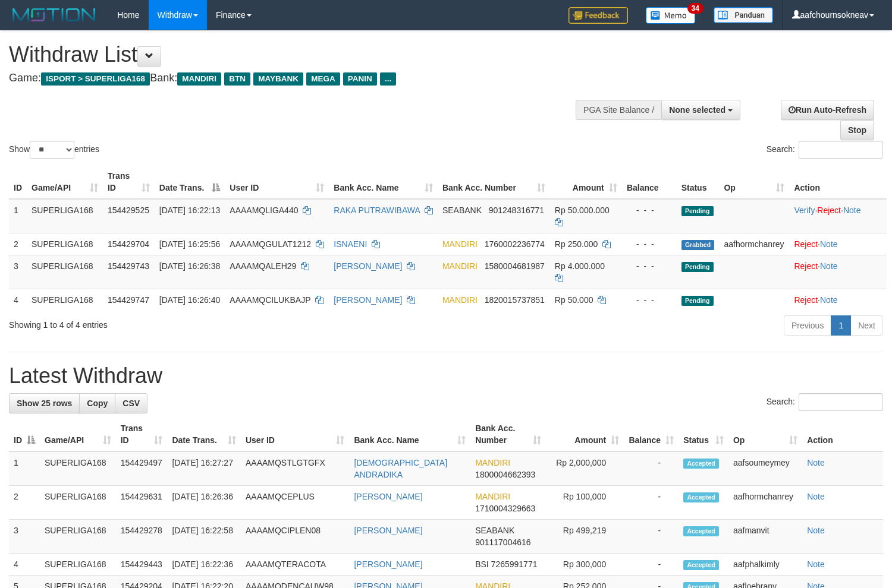 The width and height of the screenshot is (892, 588). Describe the element at coordinates (695, 8) in the screenshot. I see `span: 34` at that location.